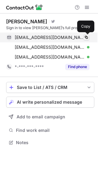 The height and width of the screenshot is (184, 98). What do you see at coordinates (50, 87) in the screenshot?
I see `div: Save to List / ATS / CRM` at bounding box center [50, 87].